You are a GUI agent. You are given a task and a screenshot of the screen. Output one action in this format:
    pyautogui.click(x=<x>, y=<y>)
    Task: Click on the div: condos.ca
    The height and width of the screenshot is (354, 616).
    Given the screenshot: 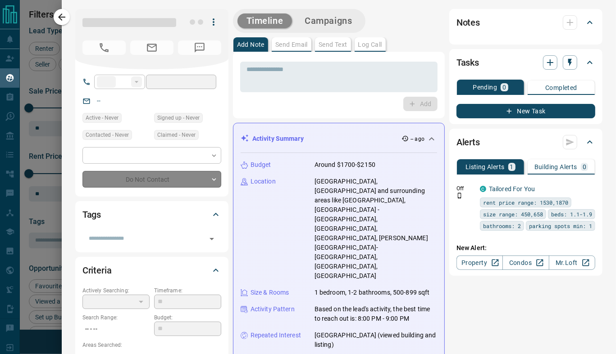 What is the action you would take?
    pyautogui.click(x=483, y=189)
    